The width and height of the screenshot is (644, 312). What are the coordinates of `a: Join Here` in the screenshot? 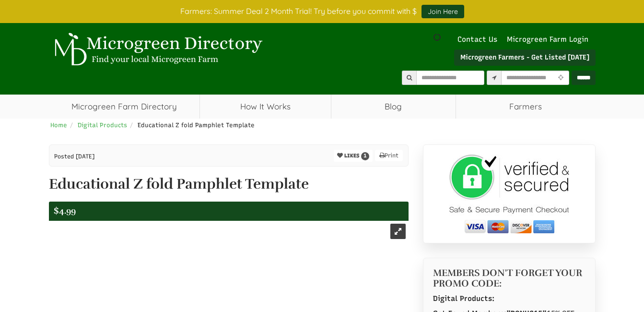 It's located at (442, 12).